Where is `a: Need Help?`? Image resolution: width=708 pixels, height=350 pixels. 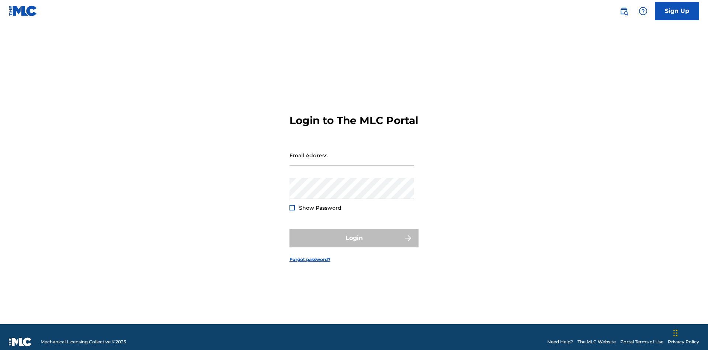
a: Need Help? is located at coordinates (560, 342).